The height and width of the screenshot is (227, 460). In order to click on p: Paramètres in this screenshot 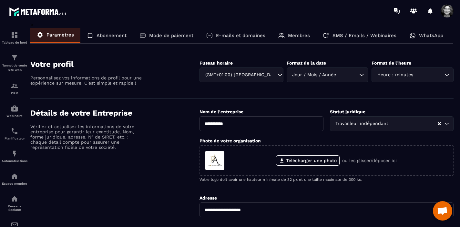, I will do `click(60, 35)`.